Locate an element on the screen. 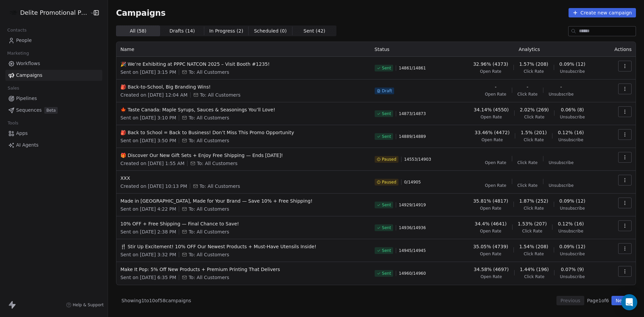  span: 14929 / 14919 is located at coordinates (412, 205).